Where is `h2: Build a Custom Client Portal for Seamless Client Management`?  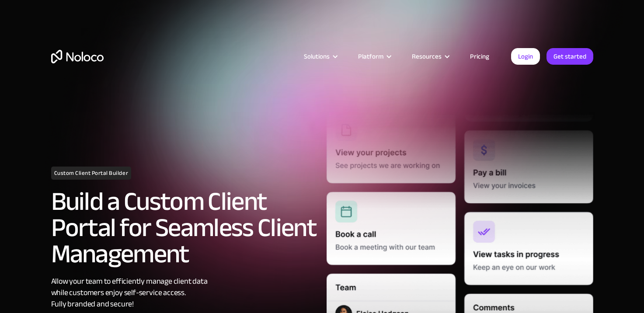
h2: Build a Custom Client Portal for Seamless Client Management is located at coordinates (185, 228).